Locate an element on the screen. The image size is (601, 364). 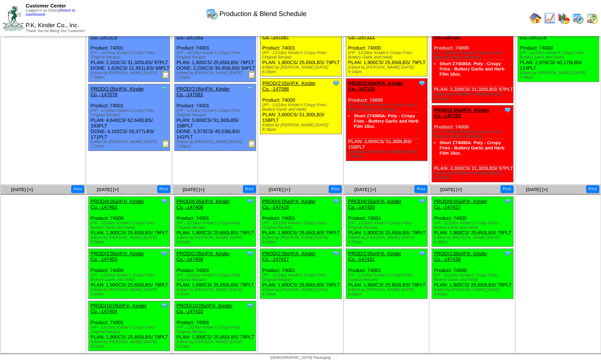
span: Customer Center is located at coordinates (46, 6).